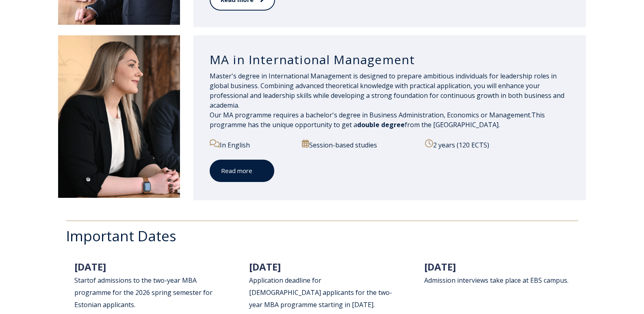 The width and height of the screenshot is (644, 314). Describe the element at coordinates (523, 280) in the screenshot. I see `span: ews take place at EBS campus.` at that location.